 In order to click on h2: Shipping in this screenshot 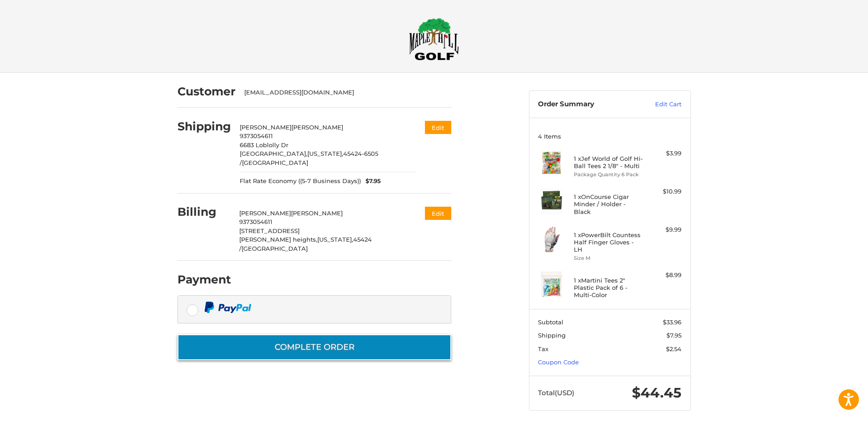, I will do `click(204, 126)`.